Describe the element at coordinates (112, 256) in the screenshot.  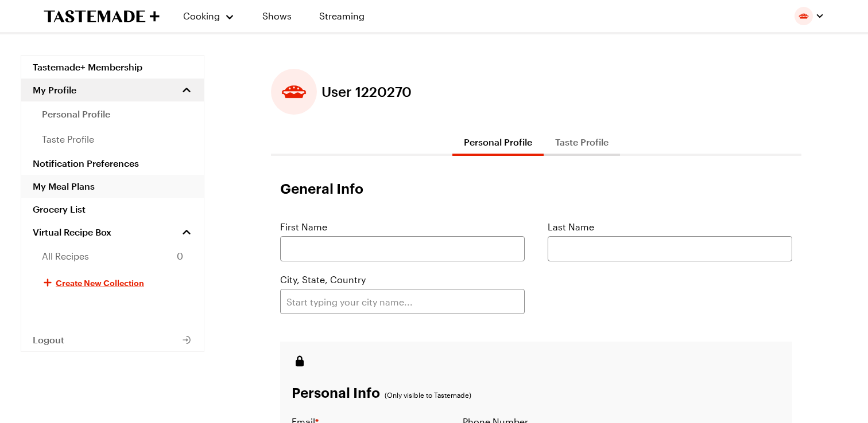
I see `a: All Recipes0` at that location.